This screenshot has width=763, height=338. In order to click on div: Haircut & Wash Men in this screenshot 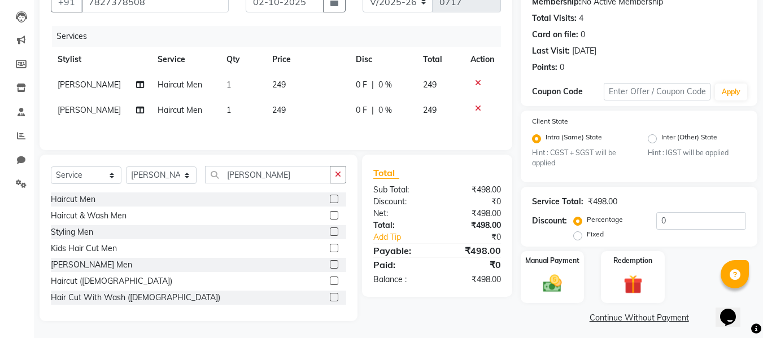, I will do `click(89, 216)`.